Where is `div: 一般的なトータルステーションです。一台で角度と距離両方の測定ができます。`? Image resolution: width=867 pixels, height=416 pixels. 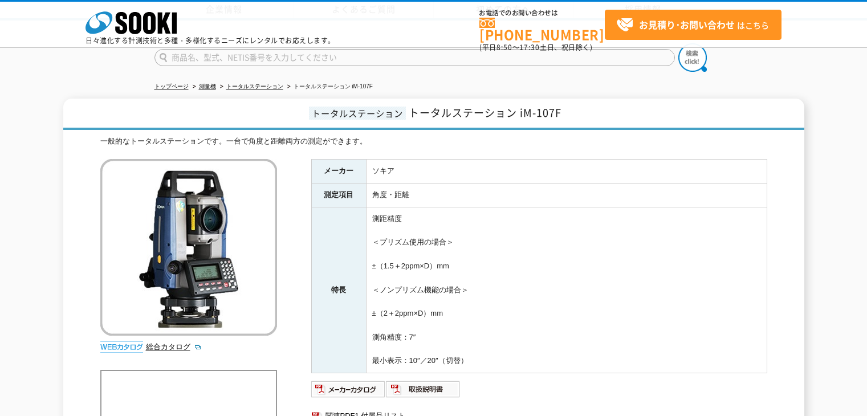
div: 一般的なトータルステーションです。一台で角度と距離両方の測定ができます。 is located at coordinates (434, 141).